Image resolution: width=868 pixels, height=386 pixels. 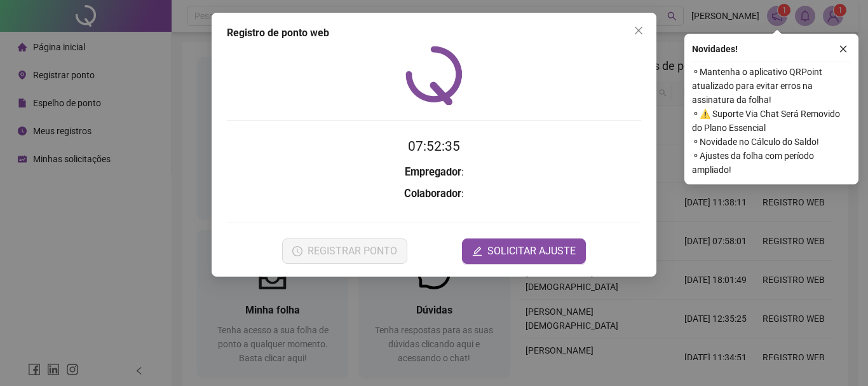 What do you see at coordinates (771, 86) in the screenshot?
I see `span: ⚬ Mantenha o aplicativo QRPoint atualizado para evitar erros na assinatura da folha!` at bounding box center [771, 86].